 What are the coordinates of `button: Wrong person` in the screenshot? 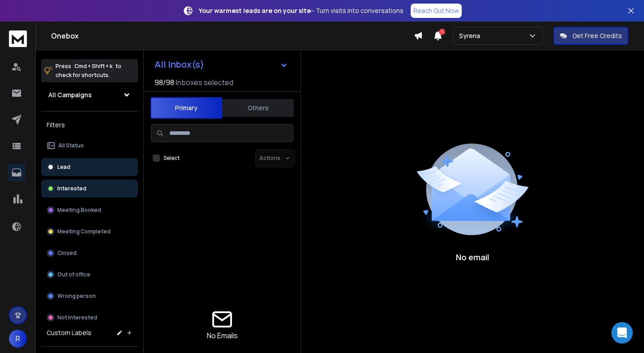 It's located at (90, 296).